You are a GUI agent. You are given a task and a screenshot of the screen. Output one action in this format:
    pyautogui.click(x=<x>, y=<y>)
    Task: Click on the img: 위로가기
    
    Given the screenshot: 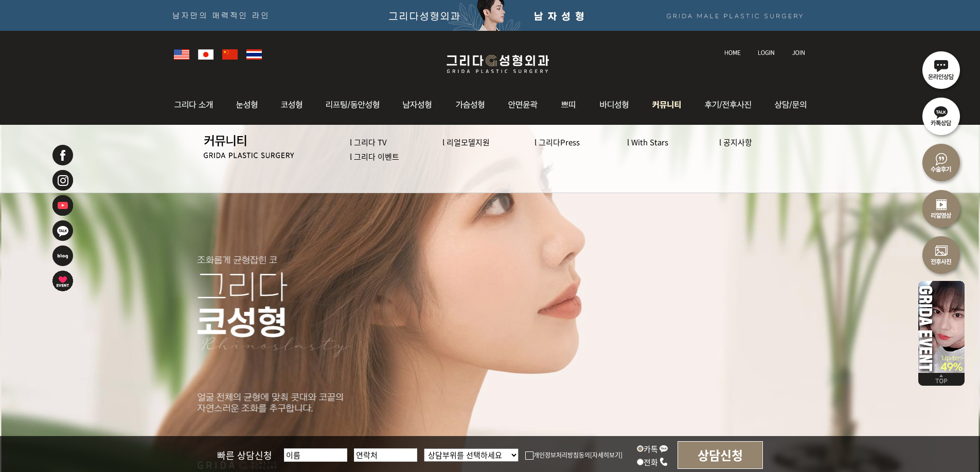 What is the action you would take?
    pyautogui.click(x=942, y=379)
    